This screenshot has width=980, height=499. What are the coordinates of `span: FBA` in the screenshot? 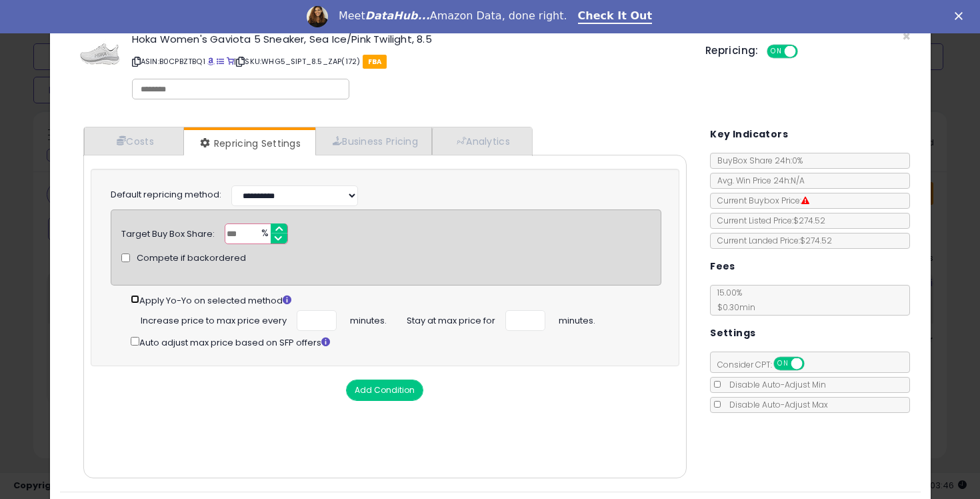 It's located at (375, 61).